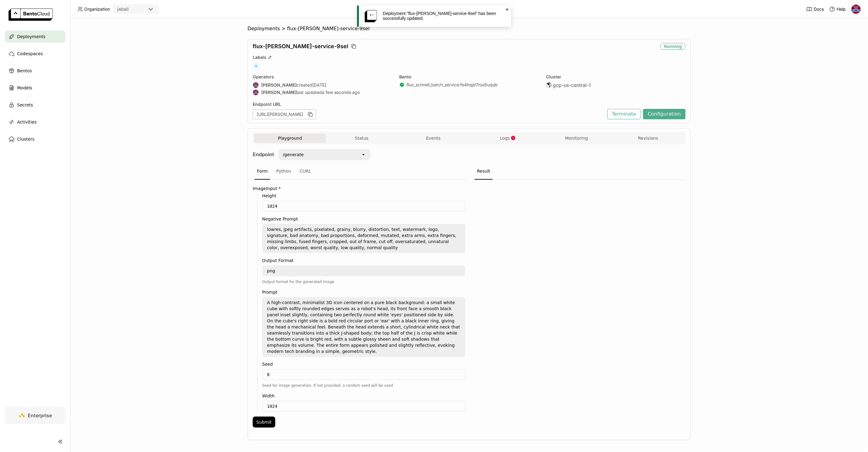 This screenshot has height=452, width=868. What do you see at coordinates (130, 9) in the screenshot?
I see `input: Selected jabali.` at bounding box center [130, 9].